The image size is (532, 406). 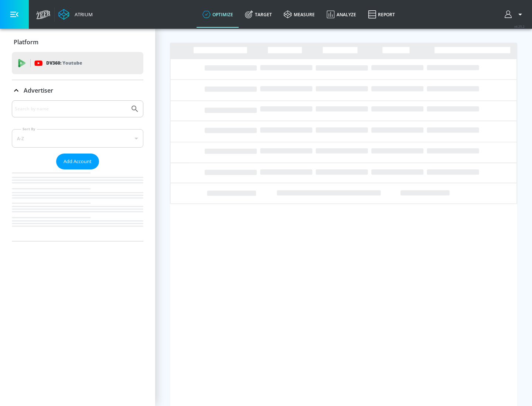 What do you see at coordinates (519, 26) in the screenshot?
I see `span: v 4.25.2` at bounding box center [519, 26].